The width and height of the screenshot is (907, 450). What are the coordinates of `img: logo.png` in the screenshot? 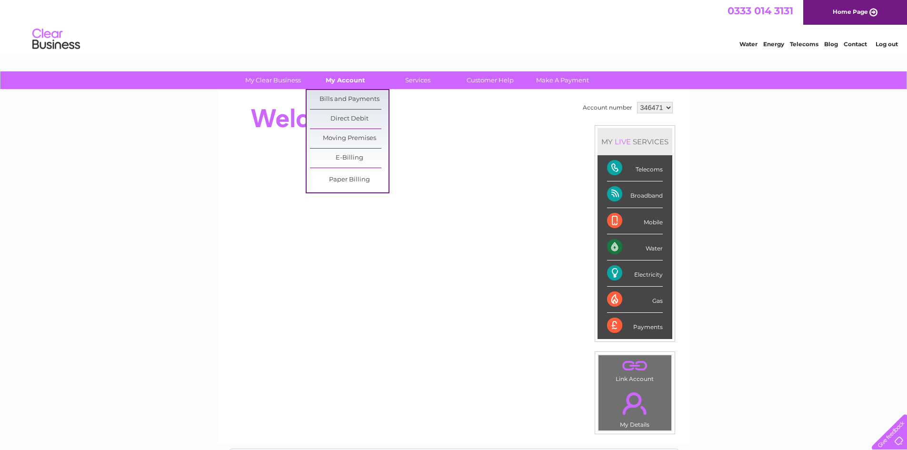 It's located at (56, 39).